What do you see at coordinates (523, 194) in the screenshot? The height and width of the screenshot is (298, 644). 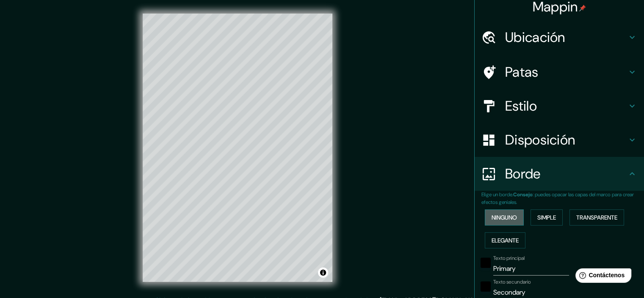 I see `font: Consejo` at bounding box center [523, 194].